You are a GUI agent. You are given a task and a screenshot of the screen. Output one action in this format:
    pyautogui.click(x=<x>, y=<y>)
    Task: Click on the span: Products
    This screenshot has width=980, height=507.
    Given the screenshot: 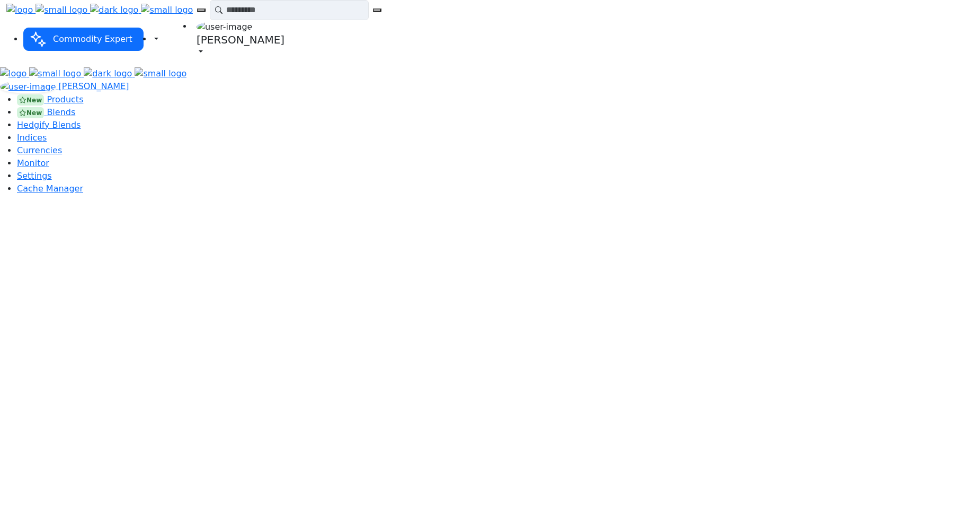 What is the action you would take?
    pyautogui.click(x=65, y=99)
    